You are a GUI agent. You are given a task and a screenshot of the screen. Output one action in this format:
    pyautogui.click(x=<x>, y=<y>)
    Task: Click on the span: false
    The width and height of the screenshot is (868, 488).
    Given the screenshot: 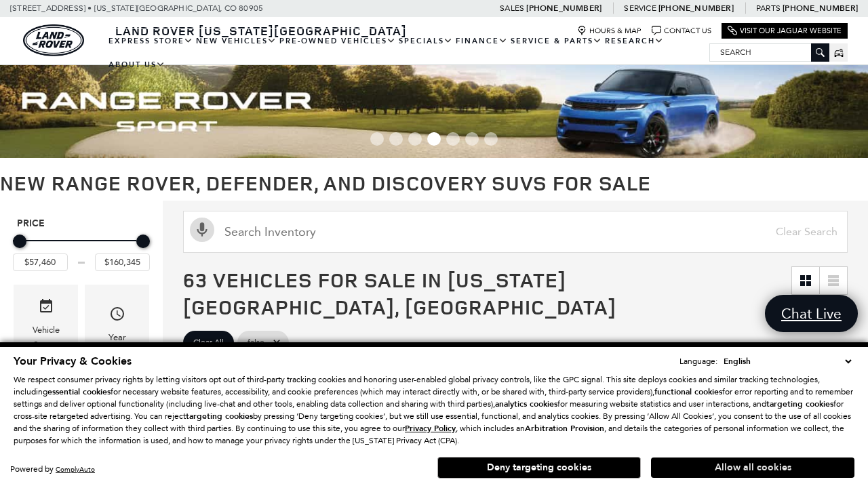 What is the action you would take?
    pyautogui.click(x=255, y=342)
    